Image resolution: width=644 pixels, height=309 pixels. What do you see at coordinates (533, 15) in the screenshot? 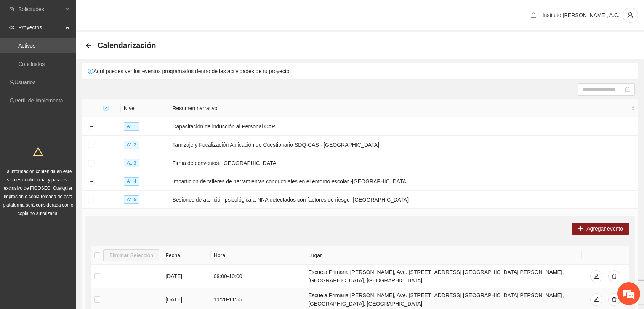
I see `button: bell` at bounding box center [533, 15].